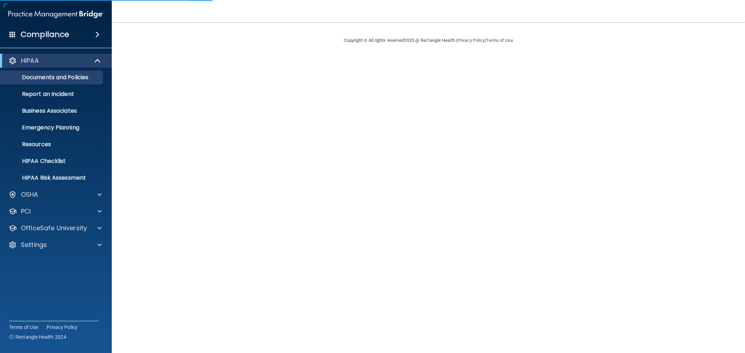 The width and height of the screenshot is (745, 353). I want to click on span: Ⓒ Rectangle Health 2024, so click(38, 337).